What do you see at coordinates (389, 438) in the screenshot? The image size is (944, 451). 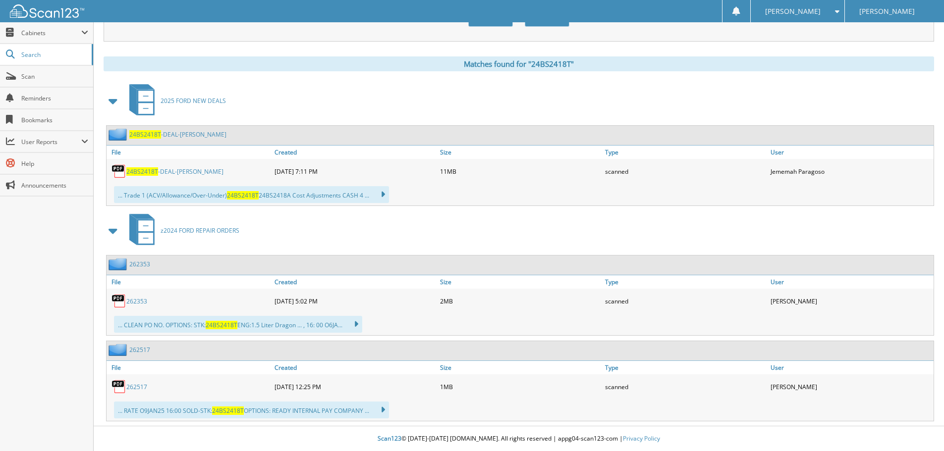 I see `span: Scan123` at bounding box center [389, 438].